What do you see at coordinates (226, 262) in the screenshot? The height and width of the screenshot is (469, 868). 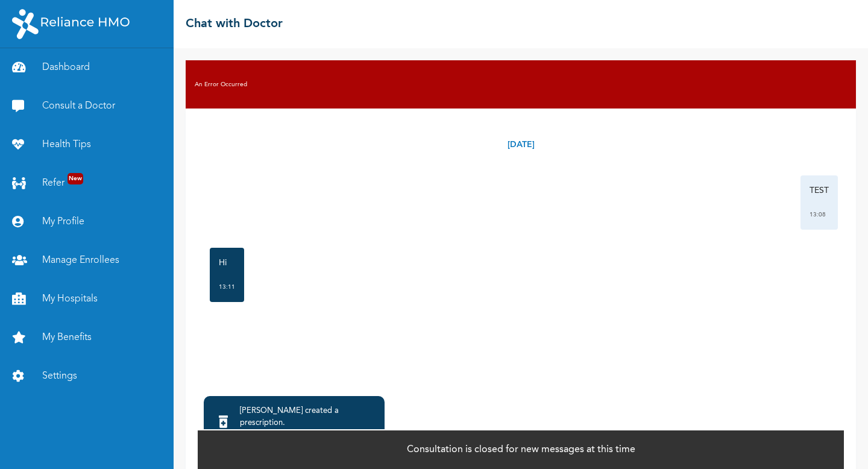 I see `p: Hi` at bounding box center [226, 262].